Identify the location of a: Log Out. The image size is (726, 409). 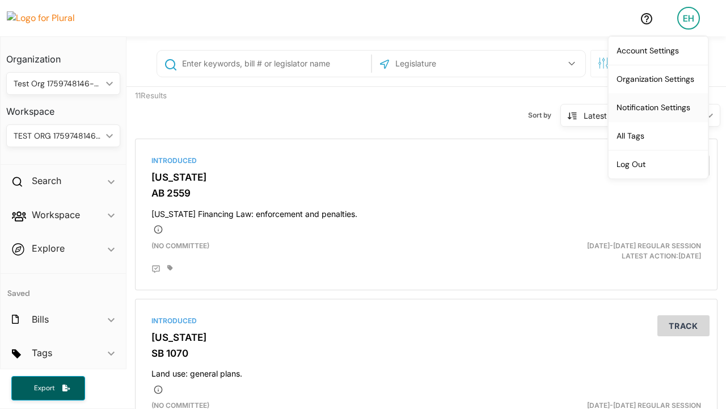
(658, 164).